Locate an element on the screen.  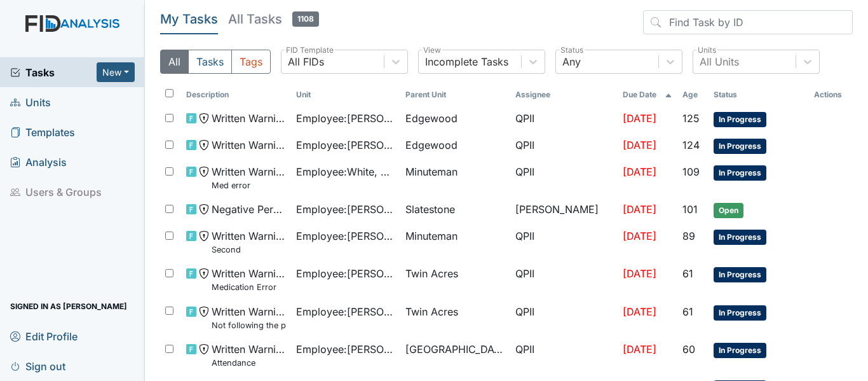
div: All Units is located at coordinates (720, 62).